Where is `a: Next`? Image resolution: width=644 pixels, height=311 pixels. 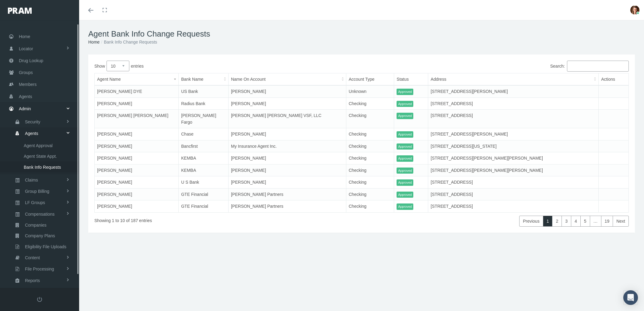 a: Next is located at coordinates (621, 221).